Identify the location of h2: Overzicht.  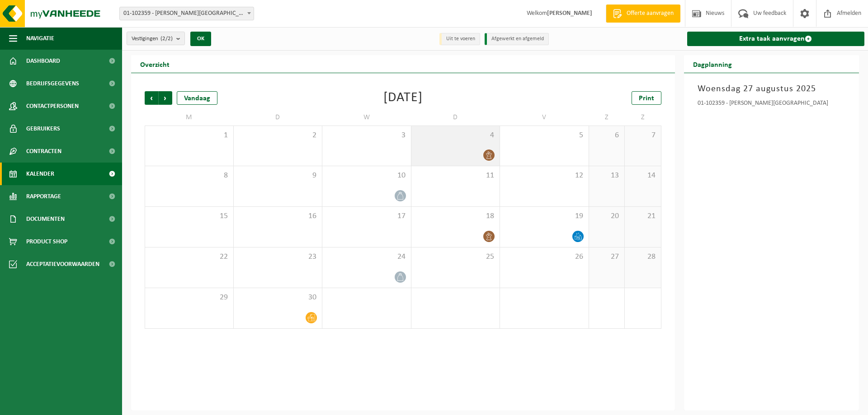
(155, 64).